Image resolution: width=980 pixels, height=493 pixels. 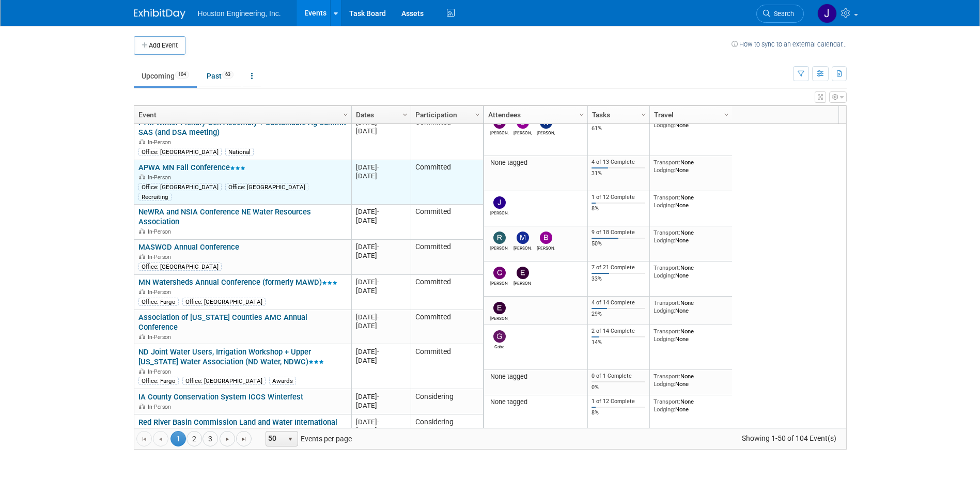 I want to click on div: 33%, so click(x=618, y=279).